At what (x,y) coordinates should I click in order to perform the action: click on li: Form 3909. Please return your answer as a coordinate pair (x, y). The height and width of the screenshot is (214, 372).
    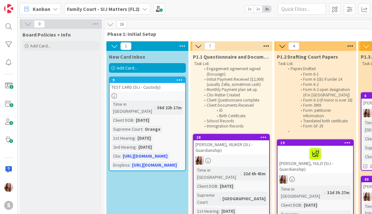
    Looking at the image, I should click on (319, 105).